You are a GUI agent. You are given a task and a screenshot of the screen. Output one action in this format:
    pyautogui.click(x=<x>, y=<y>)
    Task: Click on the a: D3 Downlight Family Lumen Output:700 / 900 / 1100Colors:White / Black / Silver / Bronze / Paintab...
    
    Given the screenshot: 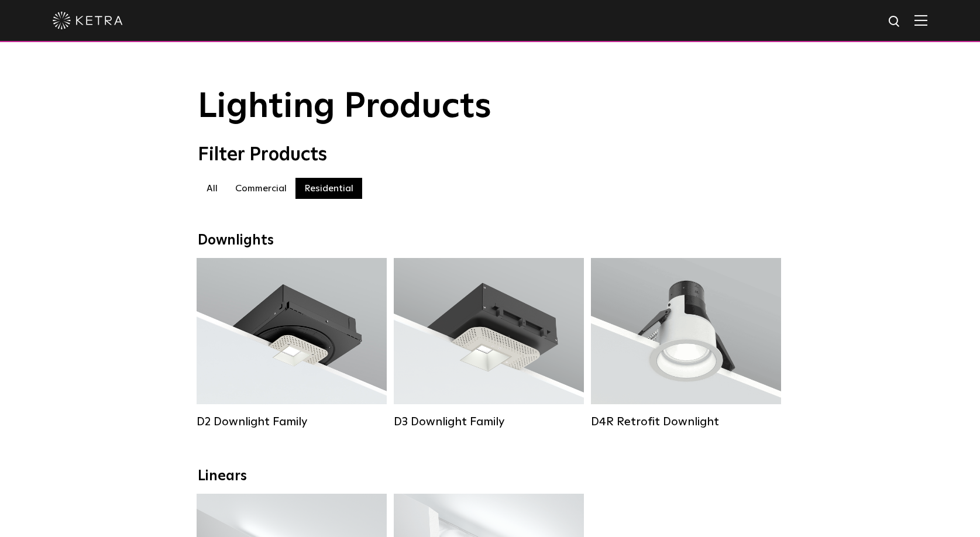 What is the action you would take?
    pyautogui.click(x=488, y=343)
    